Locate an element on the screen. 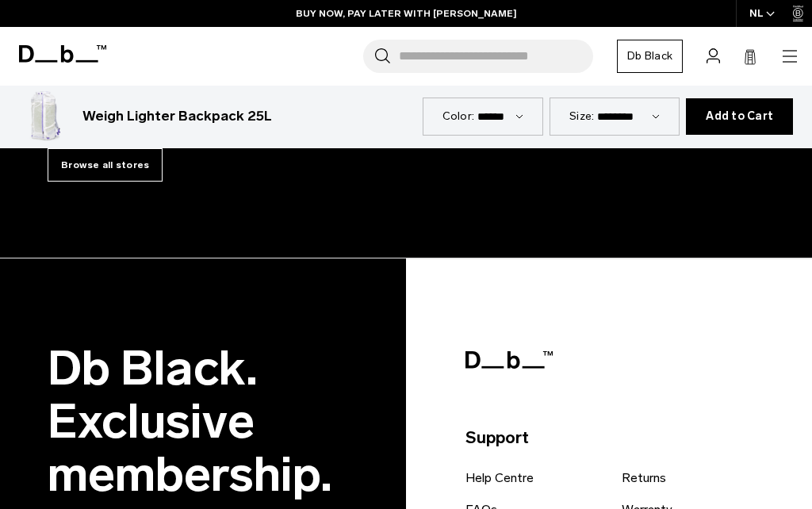 This screenshot has width=812, height=509. label: Color: is located at coordinates (458, 116).